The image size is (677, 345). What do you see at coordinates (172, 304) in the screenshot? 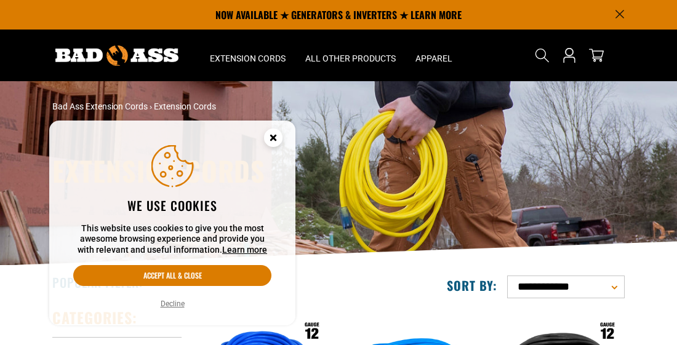
I see `button: Decline` at bounding box center [172, 304].